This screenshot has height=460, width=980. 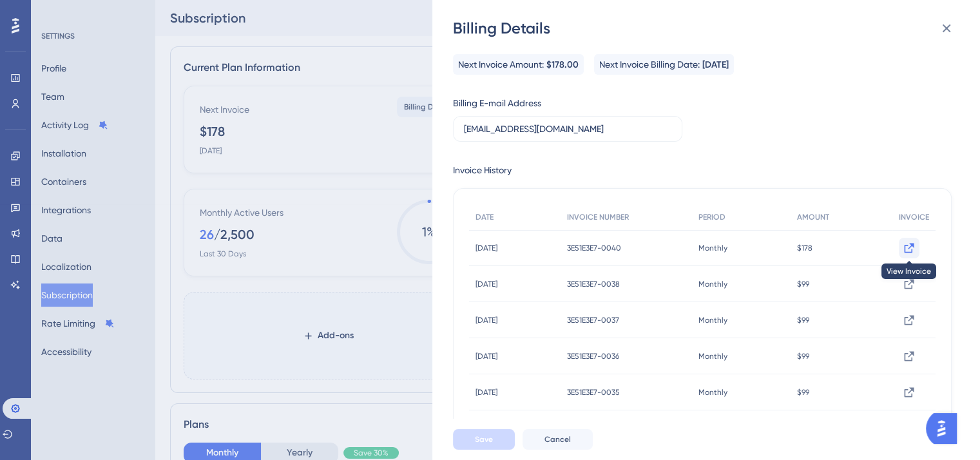 What do you see at coordinates (501, 64) in the screenshot?
I see `span: Next Invoice Amount:` at bounding box center [501, 64].